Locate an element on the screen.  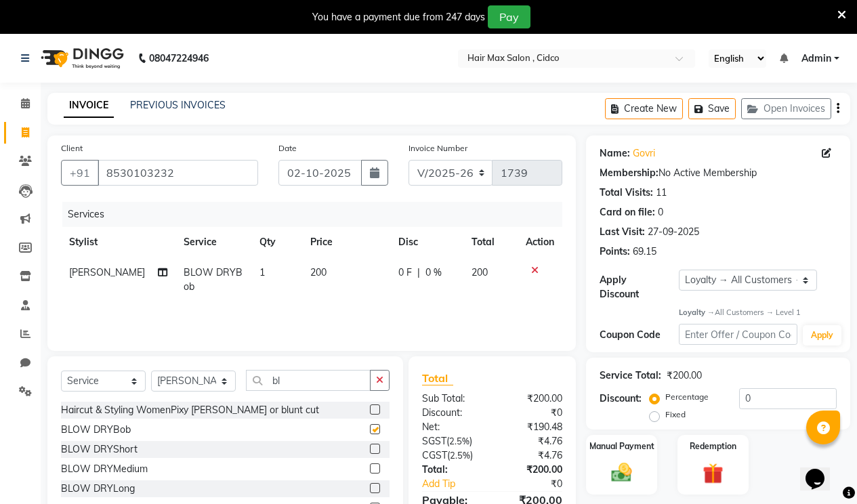
div: Sub Total: is located at coordinates (451, 398).